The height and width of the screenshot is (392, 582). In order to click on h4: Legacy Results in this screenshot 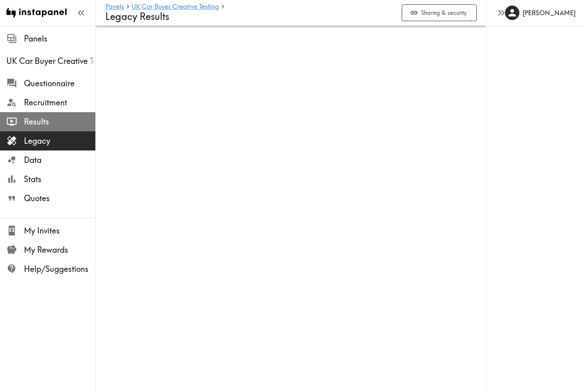, I will do `click(250, 16)`.